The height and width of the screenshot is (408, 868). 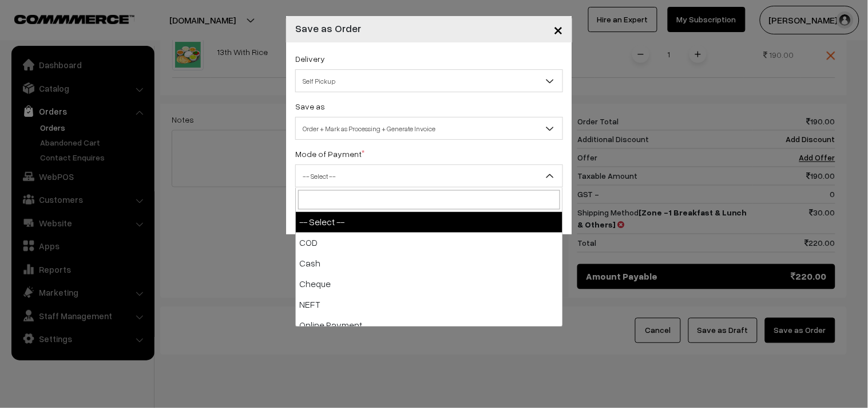 I want to click on h4: Save as Order, so click(x=328, y=28).